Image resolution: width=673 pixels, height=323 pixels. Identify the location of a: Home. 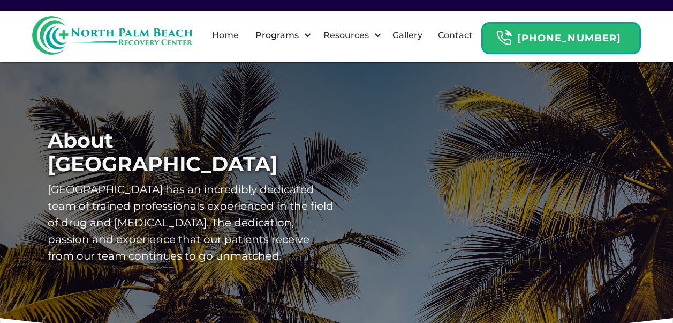
(226, 35).